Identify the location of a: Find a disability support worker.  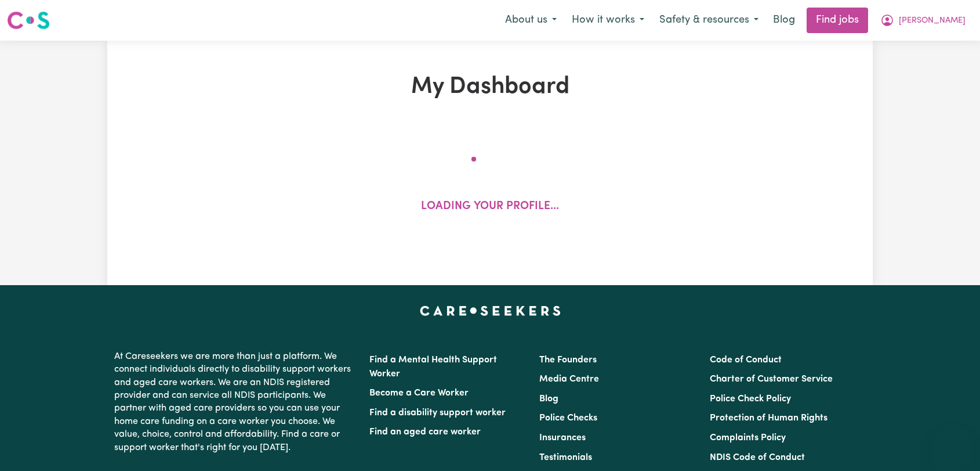
(437, 413).